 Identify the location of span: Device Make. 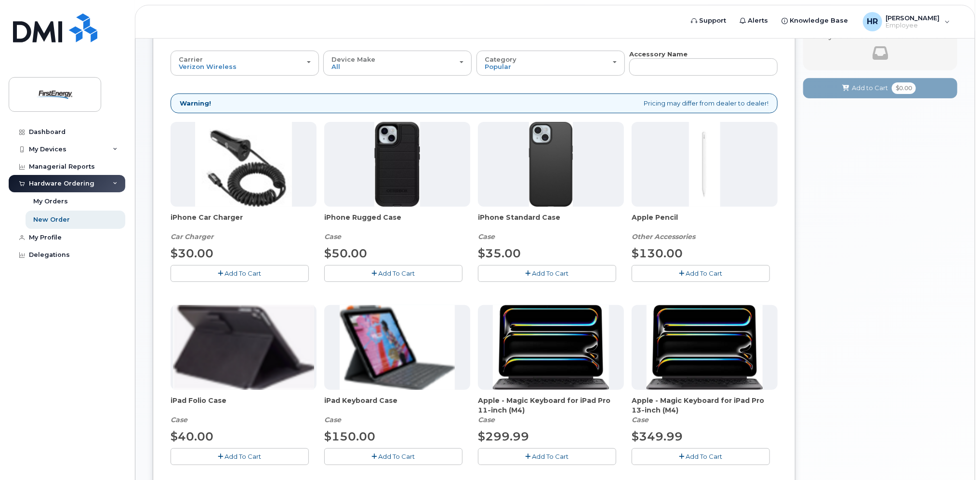
(353, 59).